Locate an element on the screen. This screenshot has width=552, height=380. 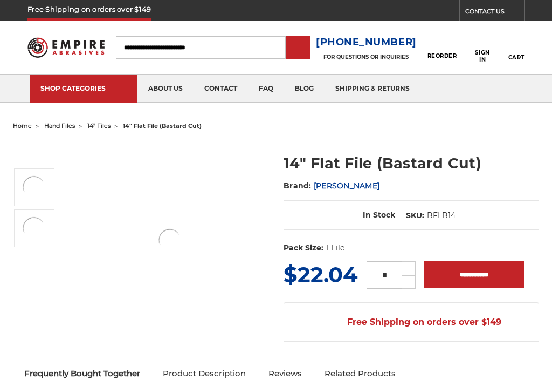
dt: Pack Size: is located at coordinates (304, 248).